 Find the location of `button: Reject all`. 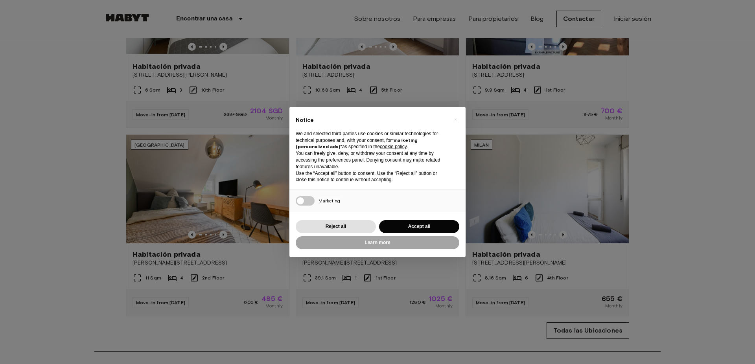

button: Reject all is located at coordinates (336, 226).